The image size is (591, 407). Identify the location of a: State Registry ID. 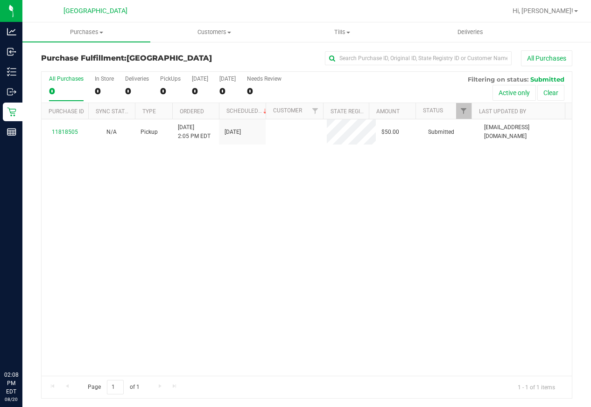
(355, 112).